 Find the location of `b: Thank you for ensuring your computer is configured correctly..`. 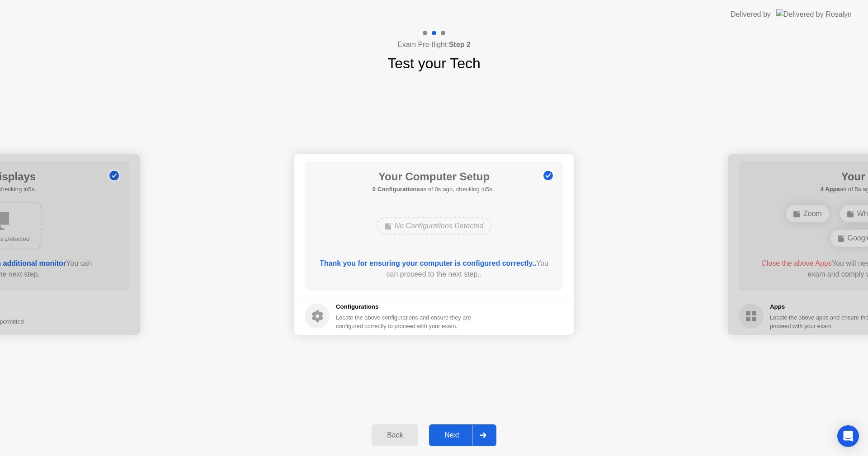

b: Thank you for ensuring your computer is configured correctly.. is located at coordinates (427, 263).